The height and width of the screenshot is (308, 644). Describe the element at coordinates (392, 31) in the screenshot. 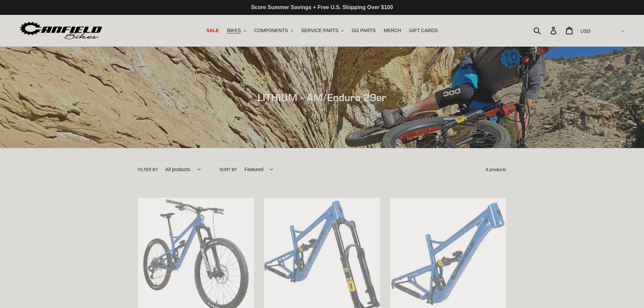

I see `a: MERCH` at that location.